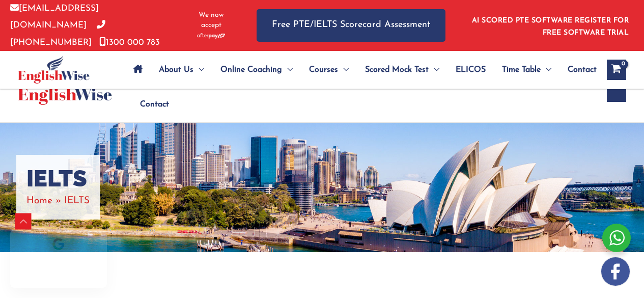 The image size is (644, 298). Describe the element at coordinates (257, 70) in the screenshot. I see `a: Online CoachingMenu Toggle` at that location.